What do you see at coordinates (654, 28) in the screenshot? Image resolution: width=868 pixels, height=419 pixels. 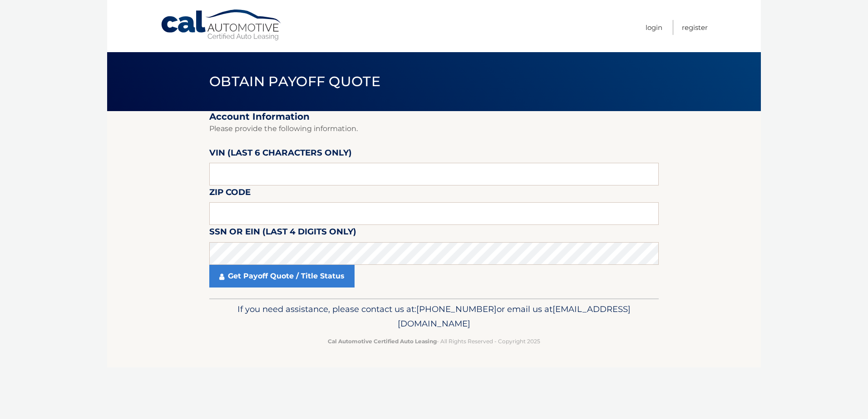 I see `a: Login` at bounding box center [654, 28].